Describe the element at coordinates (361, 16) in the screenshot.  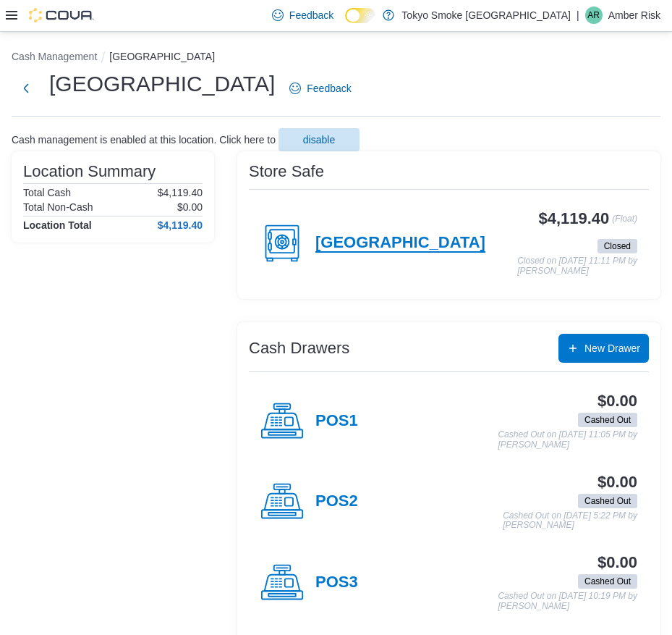
I see `input: Dark Mode` at that location.